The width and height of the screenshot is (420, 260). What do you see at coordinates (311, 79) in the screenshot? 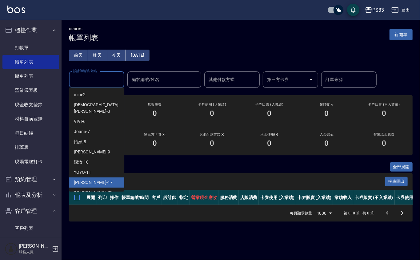
I see `button: Open` at bounding box center [311, 79].